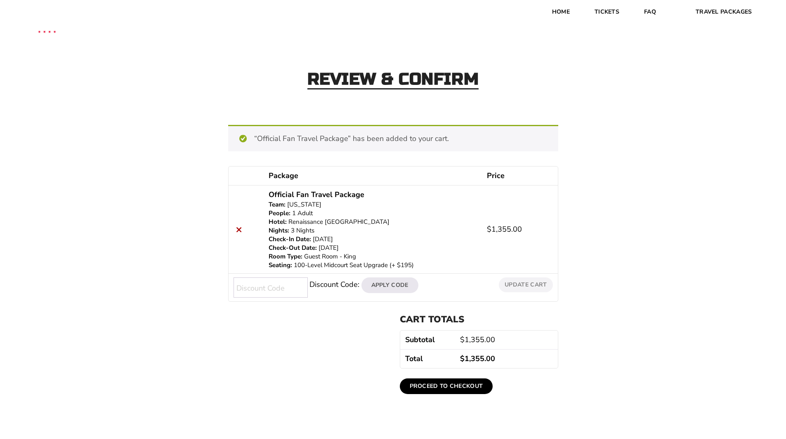 This screenshot has height=439, width=786. What do you see at coordinates (334, 285) in the screenshot?
I see `label: Discount Code:` at bounding box center [334, 285].